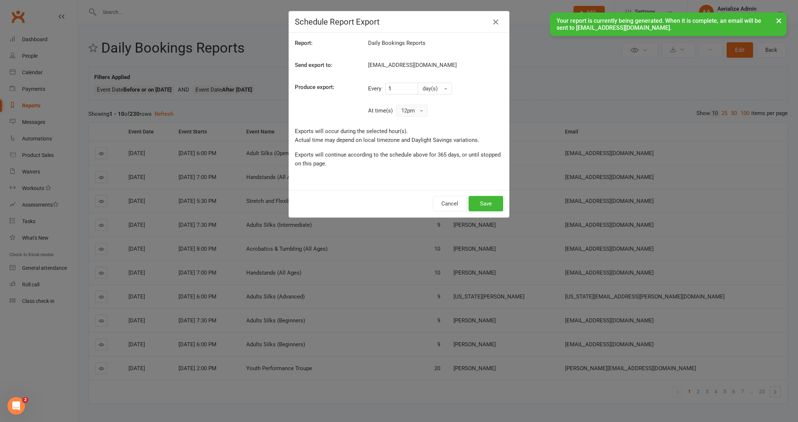 This screenshot has height=422, width=798. I want to click on p: Exports will occur during the selected hour(s). Actual time may depend on local timezone and Dayl..., so click(399, 136).